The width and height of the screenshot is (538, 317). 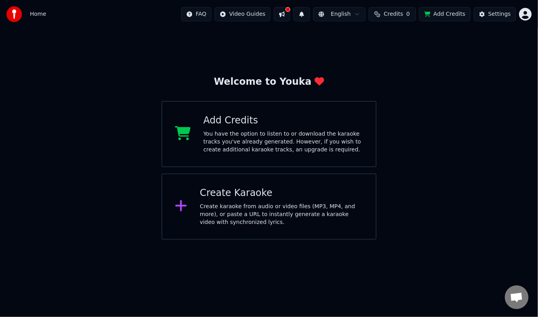 I want to click on button: Credits0, so click(x=392, y=14).